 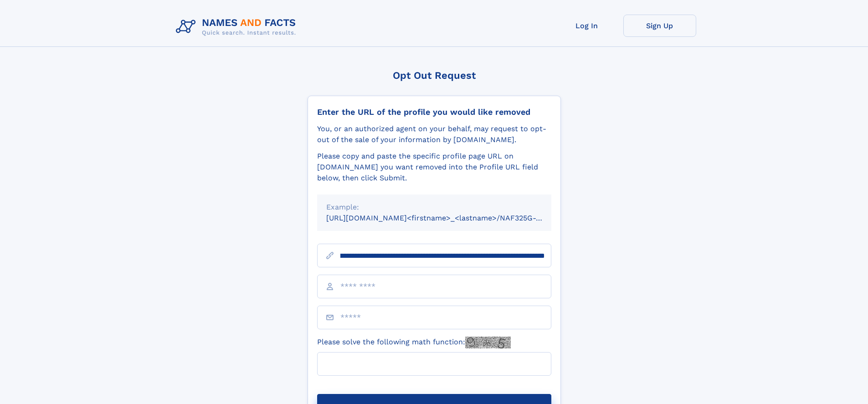 What do you see at coordinates (434, 207) in the screenshot?
I see `div: Example:` at bounding box center [434, 207].